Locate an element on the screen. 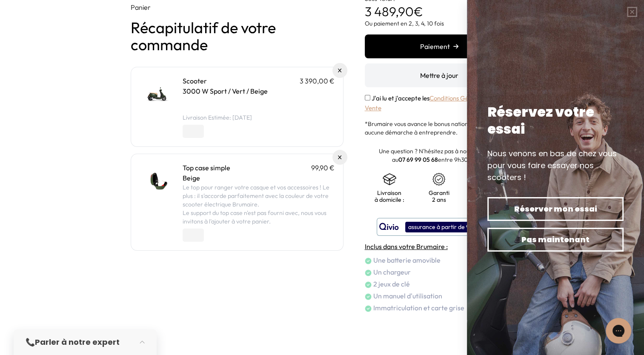 This screenshot has width=644, height=355. li: Une batterie amovible is located at coordinates (439, 260).